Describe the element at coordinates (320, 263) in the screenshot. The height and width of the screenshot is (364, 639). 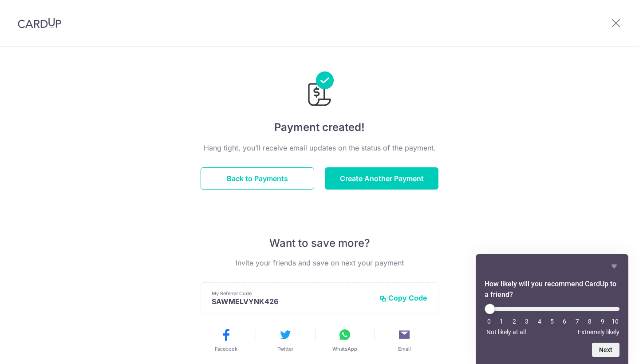
I see `p: Invite your friends and save on next your payment` at that location.